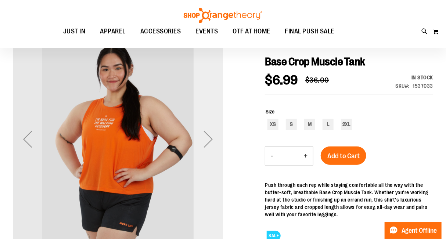 Image resolution: width=446 pixels, height=239 pixels. Describe the element at coordinates (289, 156) in the screenshot. I see `input: Product quantity` at that location.